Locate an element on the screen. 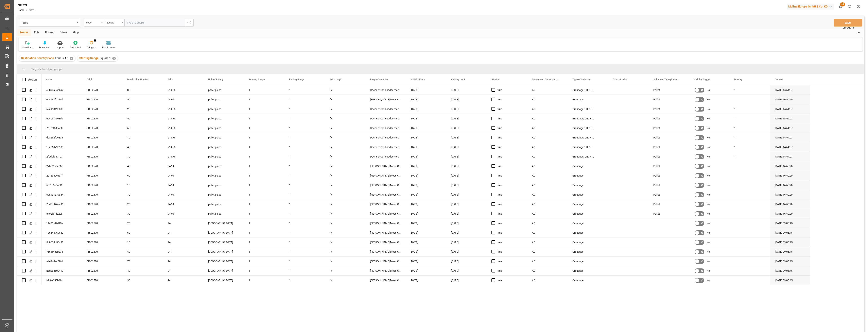  input: Type to search is located at coordinates (155, 23).